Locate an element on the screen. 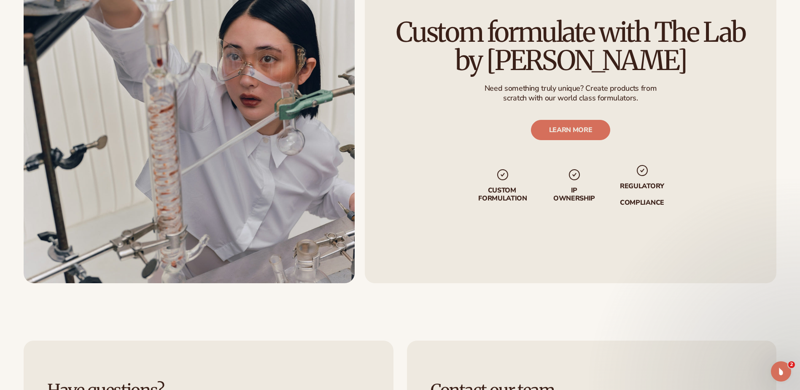  p: regulatory compliance is located at coordinates (642, 195).